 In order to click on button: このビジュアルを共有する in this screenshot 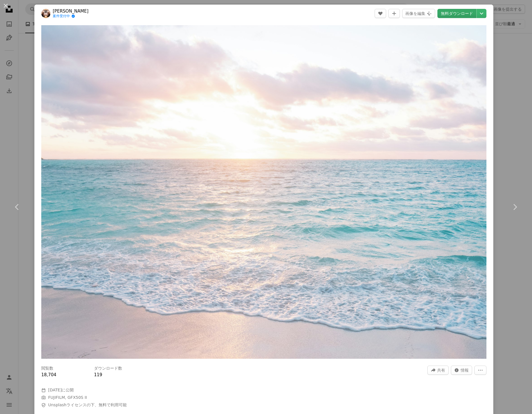, I will do `click(438, 370)`.